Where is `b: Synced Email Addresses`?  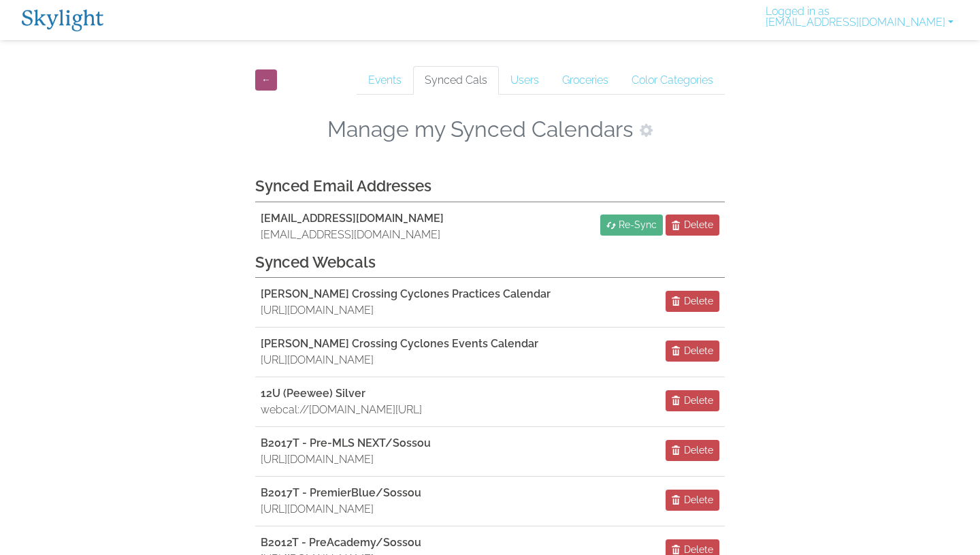
b: Synced Email Addresses is located at coordinates (343, 185).